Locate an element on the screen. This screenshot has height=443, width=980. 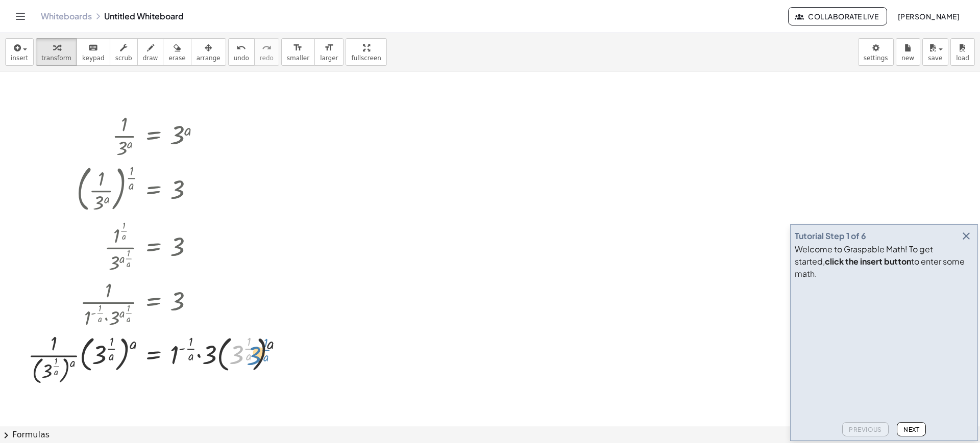
button: draw is located at coordinates (151, 52).